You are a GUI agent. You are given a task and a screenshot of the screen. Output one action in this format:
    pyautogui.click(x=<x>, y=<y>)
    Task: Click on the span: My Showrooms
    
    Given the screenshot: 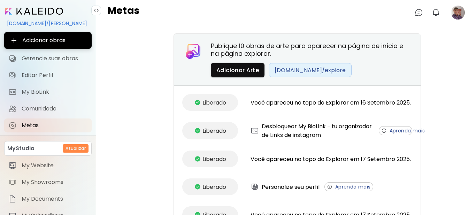 What is the action you would take?
    pyautogui.click(x=54, y=182)
    